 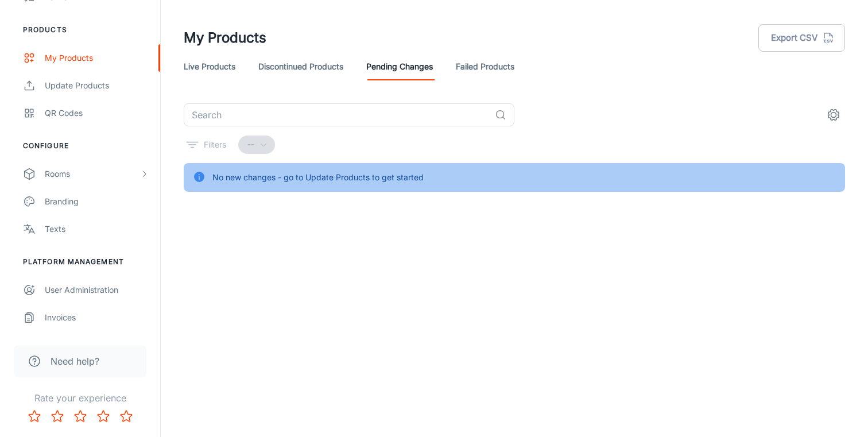 What do you see at coordinates (399, 67) in the screenshot?
I see `a: Pending Changes` at bounding box center [399, 67].